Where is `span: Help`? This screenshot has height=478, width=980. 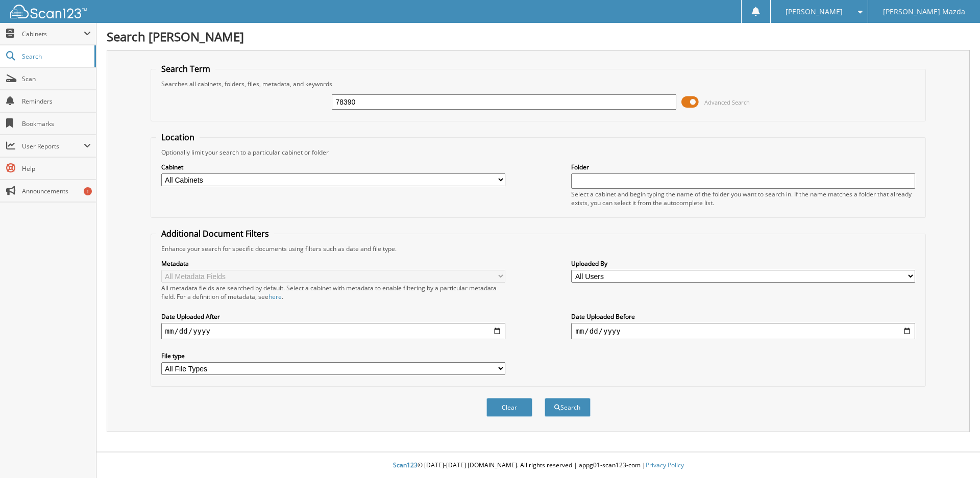 span: Help is located at coordinates (56, 169).